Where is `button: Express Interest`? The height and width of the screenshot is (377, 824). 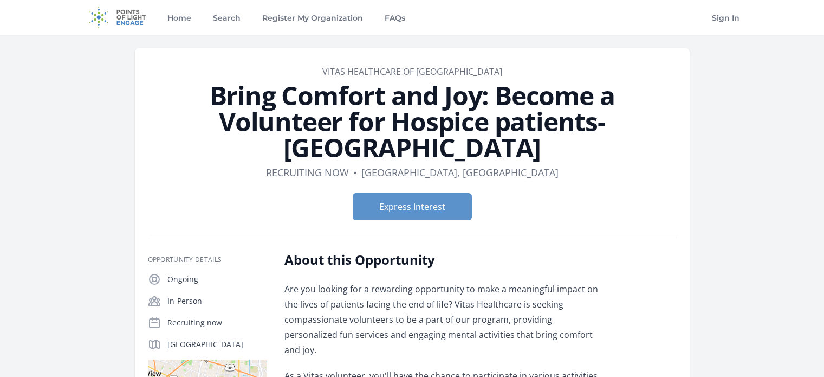
button: Express Interest is located at coordinates (412, 206).